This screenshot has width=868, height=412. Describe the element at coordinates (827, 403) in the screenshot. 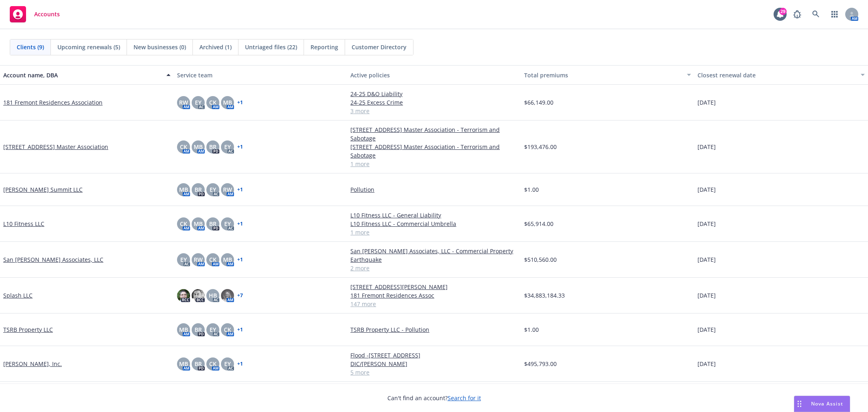

I see `span: Nova Assist` at that location.